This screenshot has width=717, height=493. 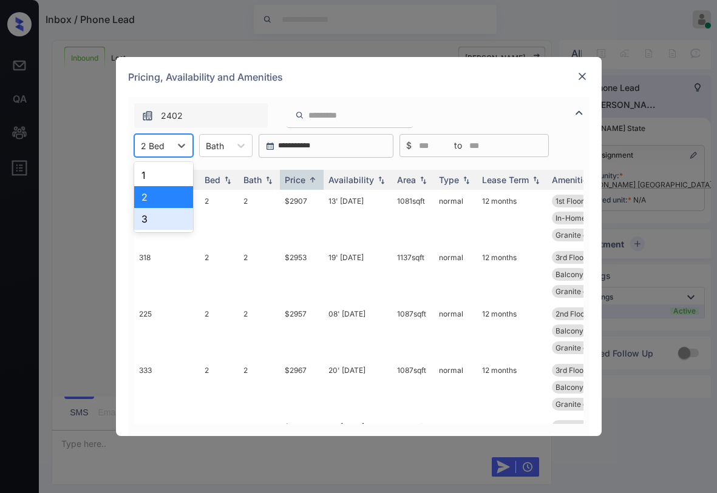 What do you see at coordinates (167, 331) in the screenshot?
I see `td: 225` at bounding box center [167, 331].